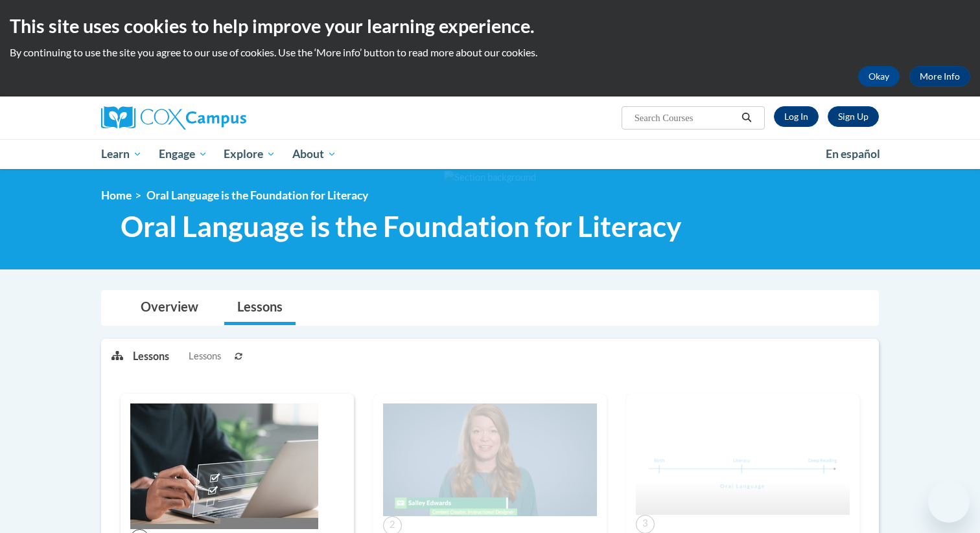 The height and width of the screenshot is (533, 980). I want to click on h2: This site uses cookies to help improve your learning experience., so click(490, 26).